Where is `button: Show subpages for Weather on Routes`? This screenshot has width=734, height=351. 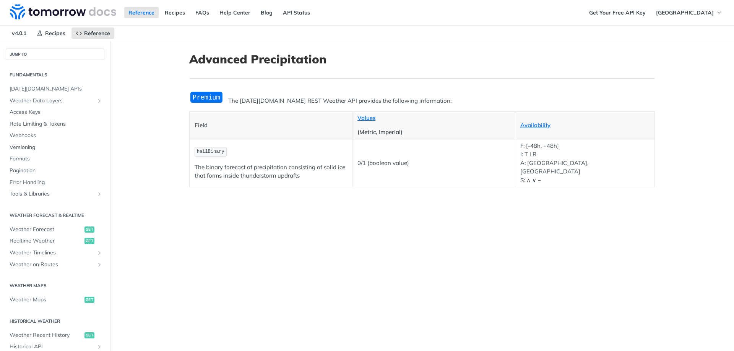
button: Show subpages for Weather on Routes is located at coordinates (99, 265).